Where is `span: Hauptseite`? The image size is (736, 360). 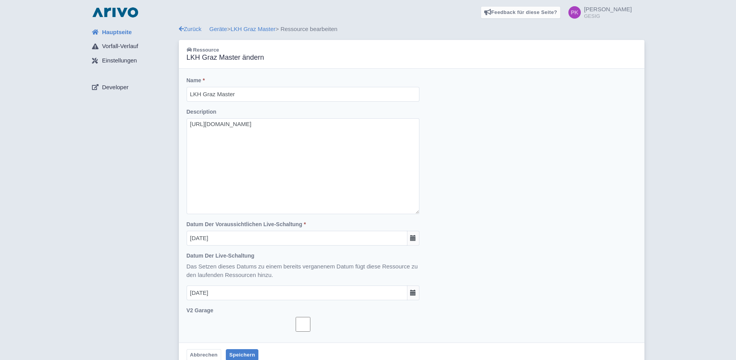
span: Hauptseite is located at coordinates (117, 32).